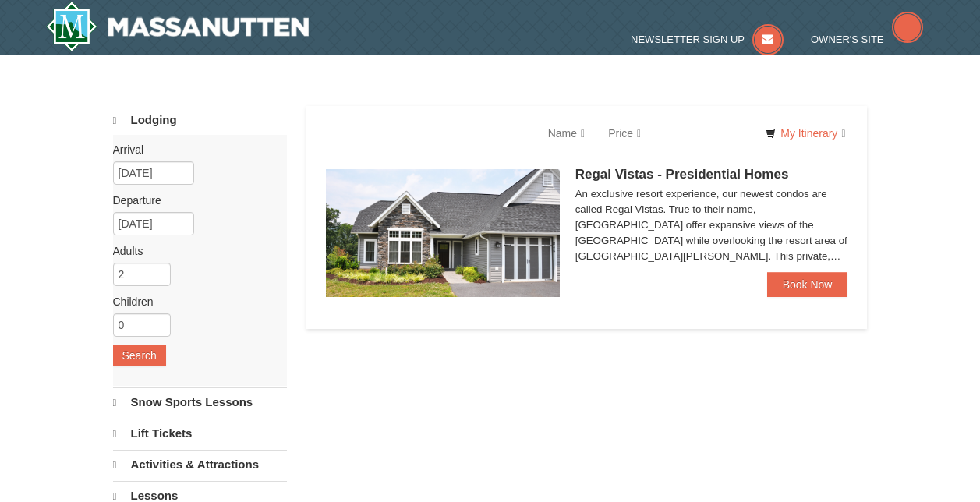  Describe the element at coordinates (140, 355) in the screenshot. I see `button: Search` at that location.